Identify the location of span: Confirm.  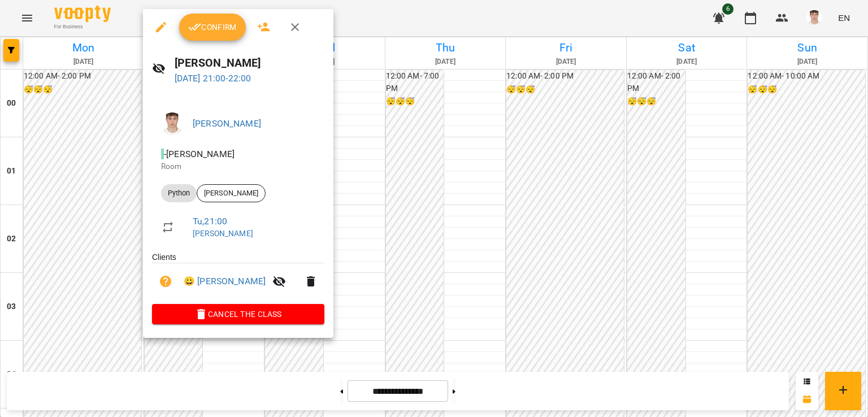
(213, 27).